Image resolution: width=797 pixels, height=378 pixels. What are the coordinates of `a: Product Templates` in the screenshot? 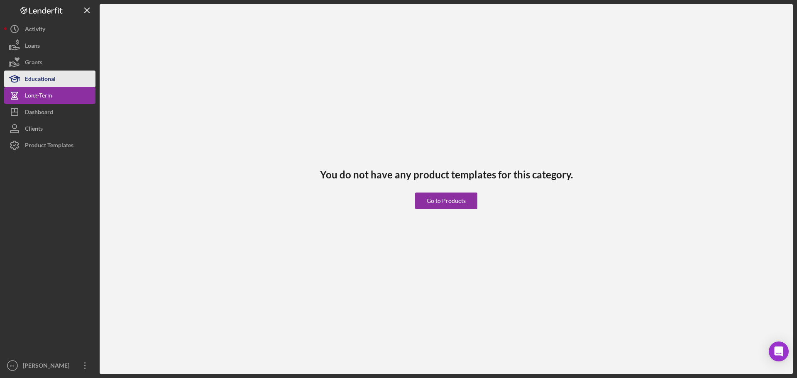 It's located at (50, 145).